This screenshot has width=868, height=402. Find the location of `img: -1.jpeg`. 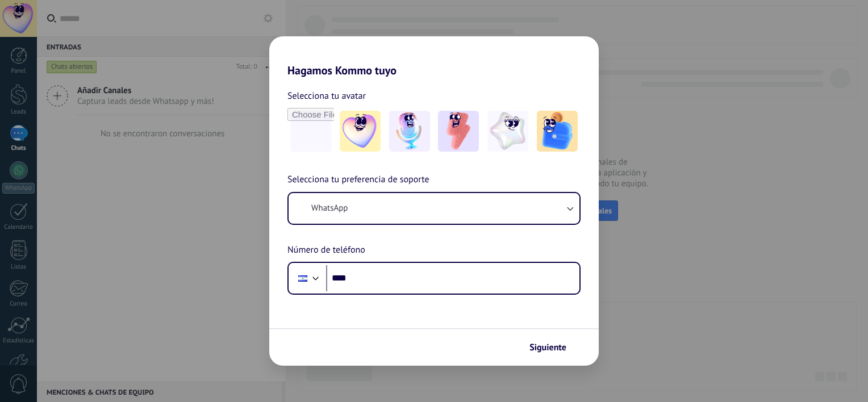

img: -1.jpeg is located at coordinates (360, 131).